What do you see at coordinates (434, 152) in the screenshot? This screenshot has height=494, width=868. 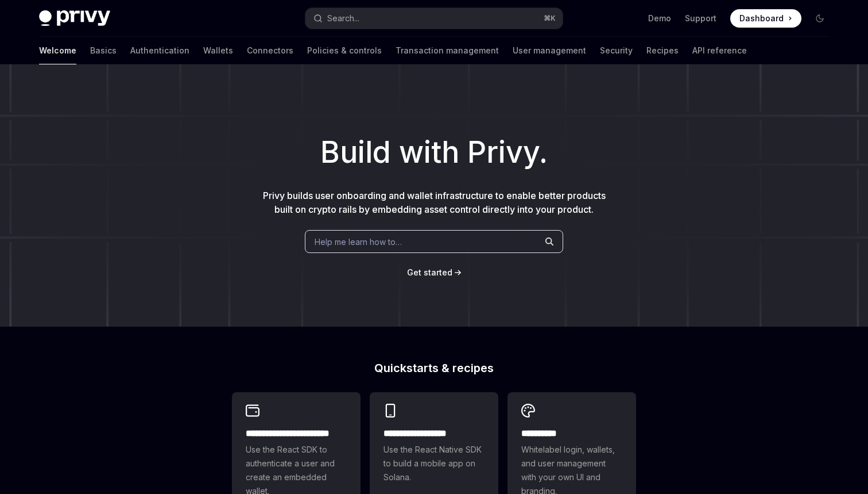 I see `h1: Build with Privy.` at bounding box center [434, 152].